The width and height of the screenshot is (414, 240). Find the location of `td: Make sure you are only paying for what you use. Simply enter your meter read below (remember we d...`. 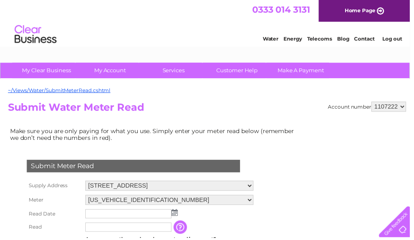

td: Make sure you are only paying for what you use. Simply enter your meter read below (remember we d... is located at coordinates (156, 135).